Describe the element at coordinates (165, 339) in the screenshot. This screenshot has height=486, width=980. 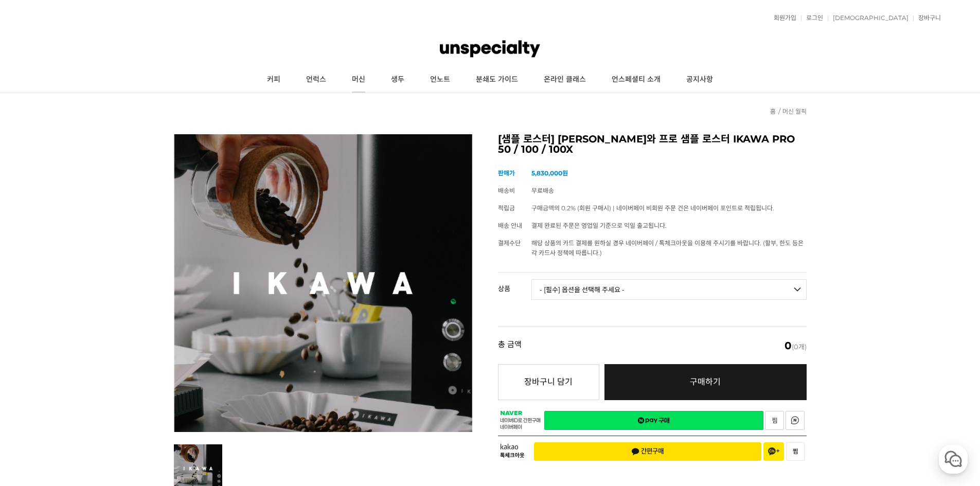
I see `a: 설정` at that location.